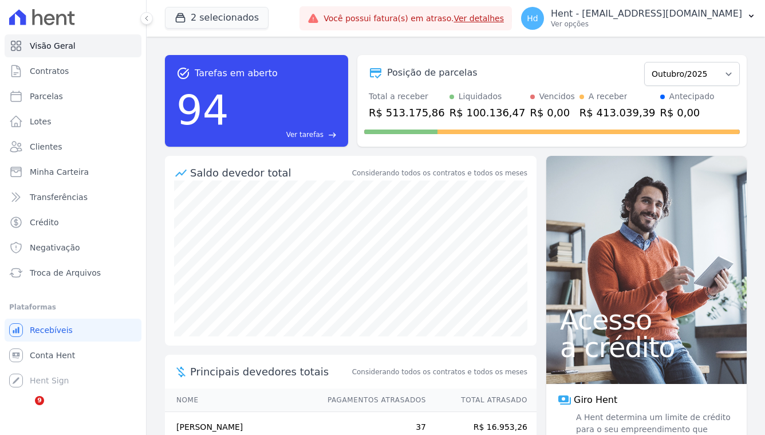 The image size is (765, 435). Describe the element at coordinates (236, 73) in the screenshot. I see `span: Tarefas em aberto` at that location.